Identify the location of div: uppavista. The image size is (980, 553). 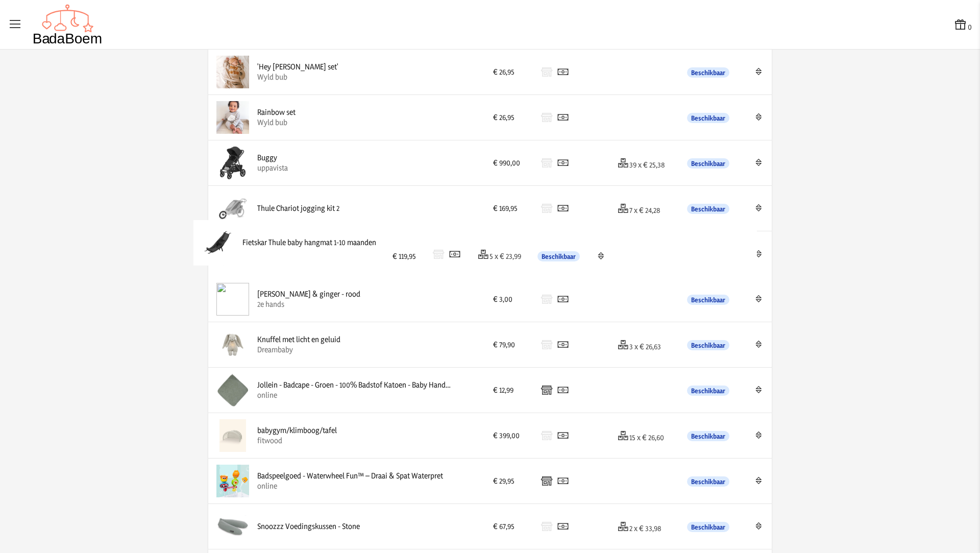
(273, 168).